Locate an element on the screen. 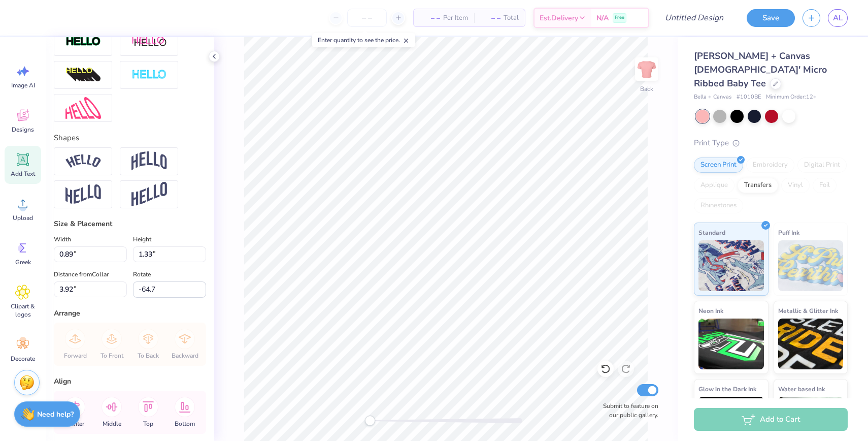 This screenshot has height=441, width=868. a: AL is located at coordinates (837, 18).